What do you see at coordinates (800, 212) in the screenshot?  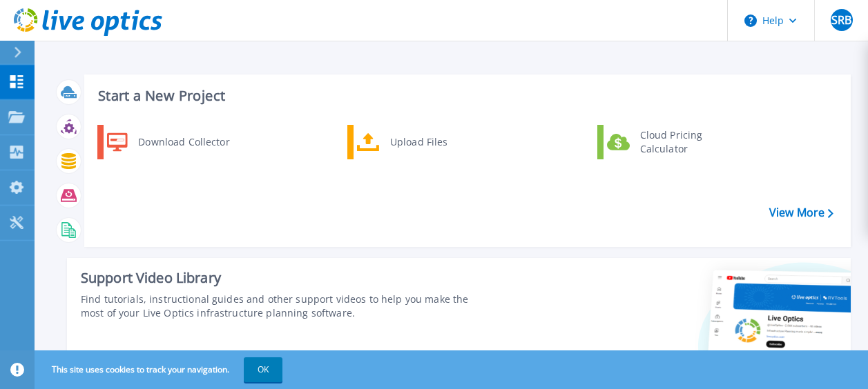 I see `a: View More` at bounding box center [800, 212].